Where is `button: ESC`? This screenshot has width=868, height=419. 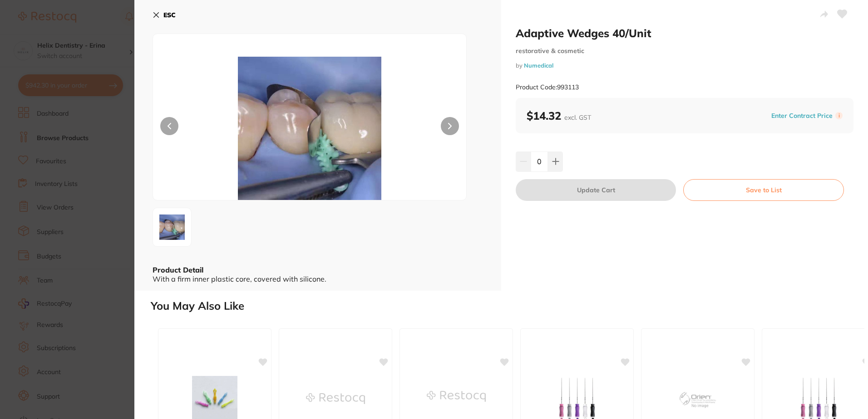 button: ESC is located at coordinates (164, 15).